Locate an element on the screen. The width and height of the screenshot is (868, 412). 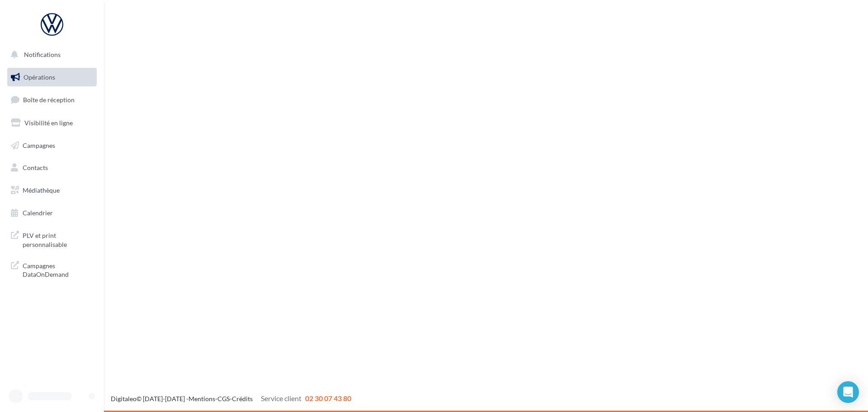
span: Calendrier is located at coordinates (38, 213).